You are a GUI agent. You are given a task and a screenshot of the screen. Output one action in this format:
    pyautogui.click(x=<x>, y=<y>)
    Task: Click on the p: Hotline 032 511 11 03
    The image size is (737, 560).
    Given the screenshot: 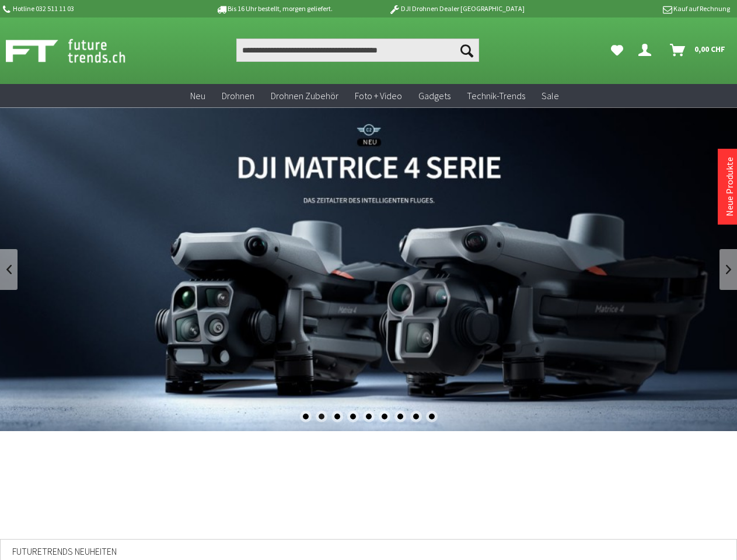 What is the action you would take?
    pyautogui.click(x=92, y=9)
    